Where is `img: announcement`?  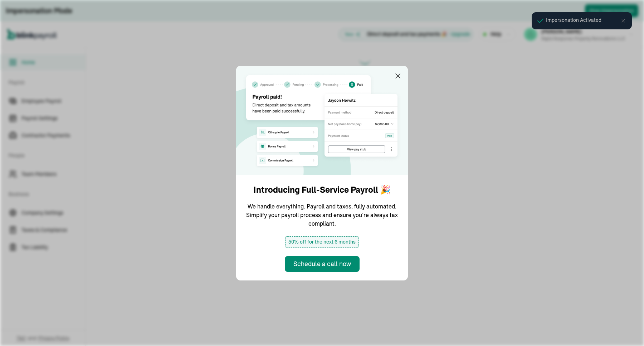
img: announcement is located at coordinates (322, 120).